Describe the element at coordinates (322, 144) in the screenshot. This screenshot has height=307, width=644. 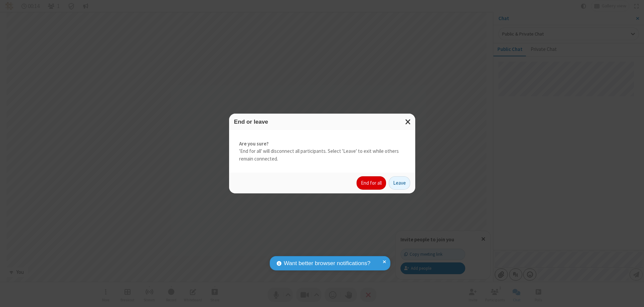
I see `strong: Are you sure?` at that location.